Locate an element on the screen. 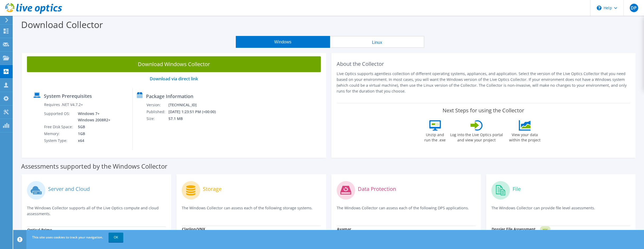 This screenshot has height=249, width=644. label: Log into the Live Optics portal and view your project is located at coordinates (477, 137).